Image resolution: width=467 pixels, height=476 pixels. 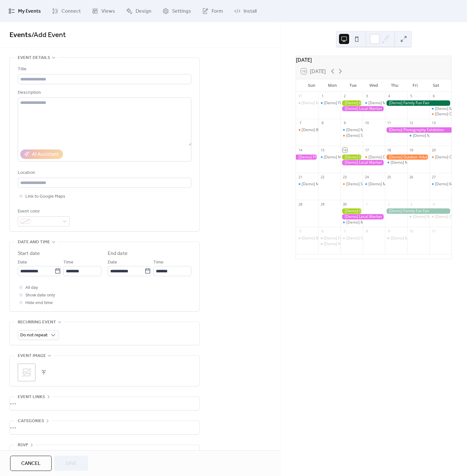 What do you see at coordinates (32, 397) in the screenshot?
I see `span: Event links` at bounding box center [32, 397].